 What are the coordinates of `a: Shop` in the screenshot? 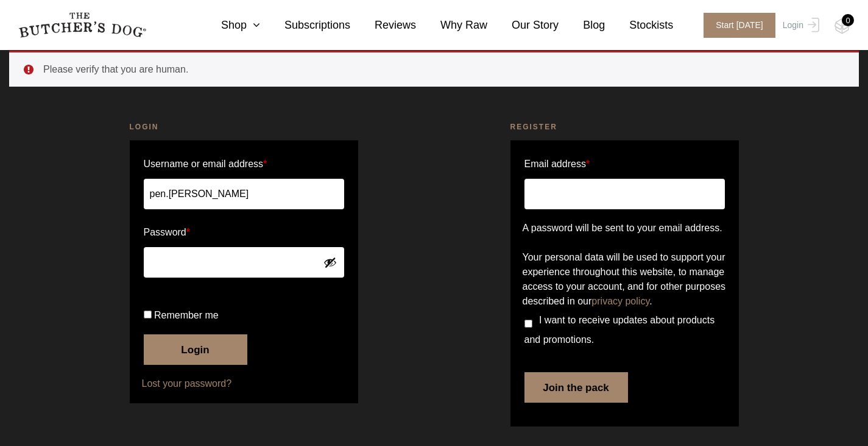 It's located at (229, 25).